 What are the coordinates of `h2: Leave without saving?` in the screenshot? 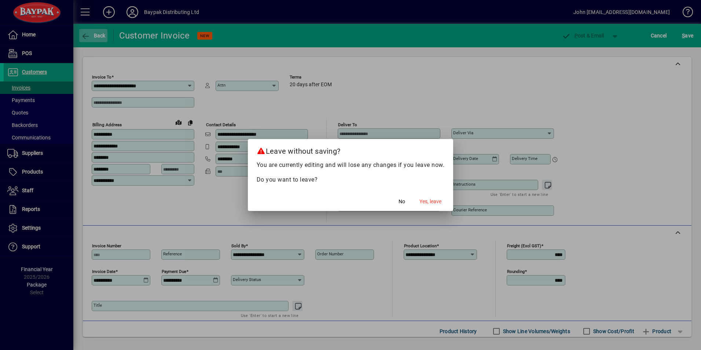 It's located at (350, 150).